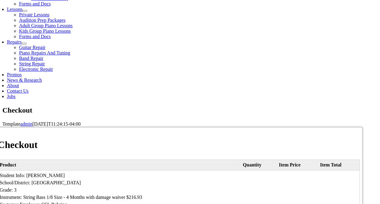  Describe the element at coordinates (11, 96) in the screenshot. I see `span: Jobs` at that location.